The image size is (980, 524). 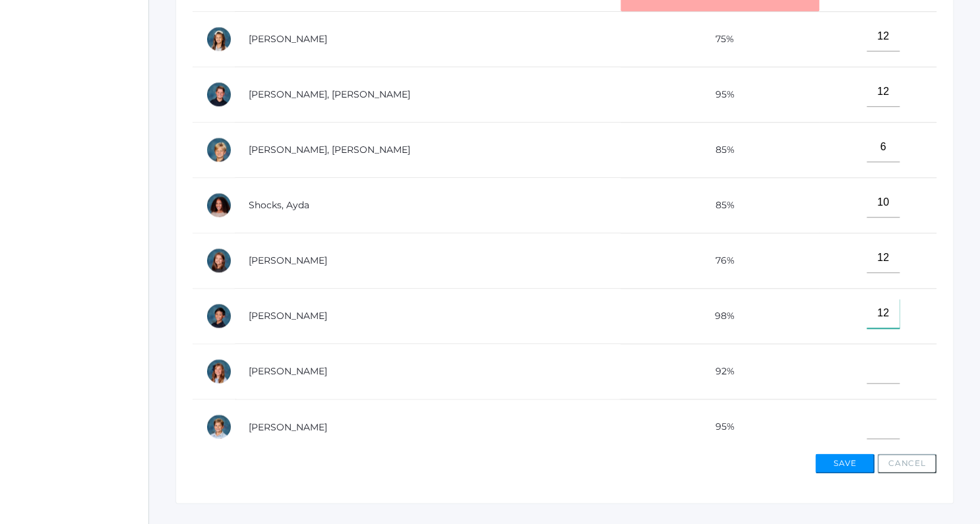 I want to click on td: 76%, so click(x=720, y=261).